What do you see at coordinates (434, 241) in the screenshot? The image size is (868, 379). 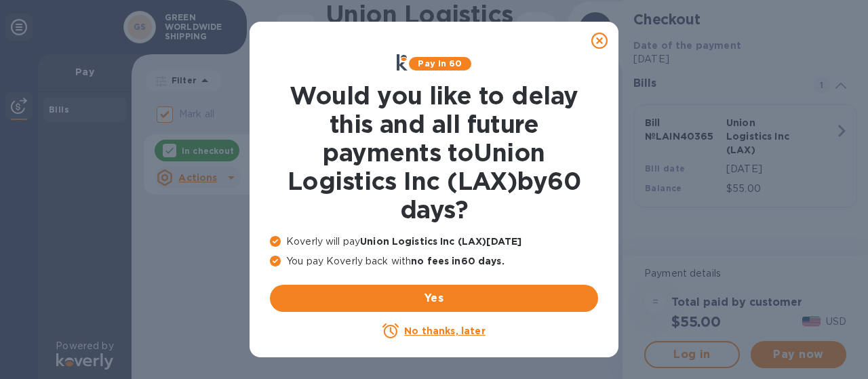 I see `p: Koverly will pay` at bounding box center [434, 241].